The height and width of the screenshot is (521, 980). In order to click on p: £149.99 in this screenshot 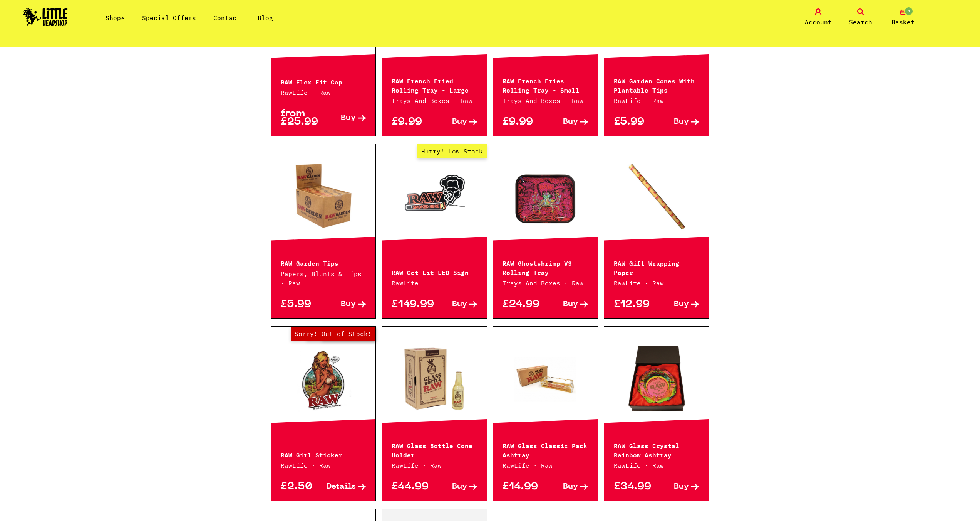, I will do `click(413, 304)`.